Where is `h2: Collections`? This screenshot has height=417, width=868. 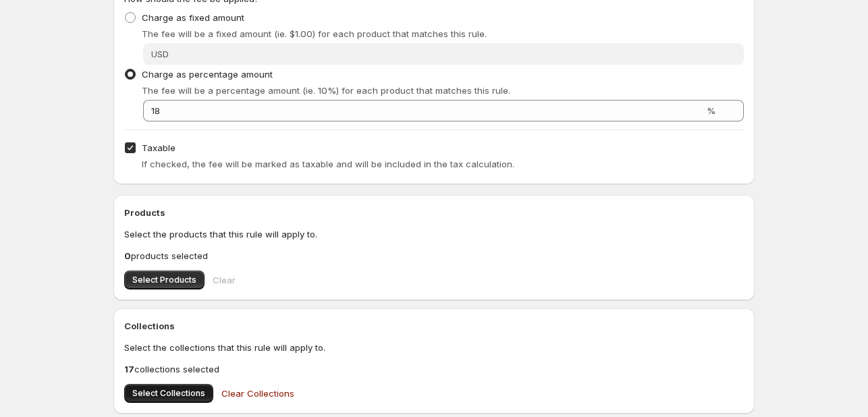
h2: Collections is located at coordinates (434, 326).